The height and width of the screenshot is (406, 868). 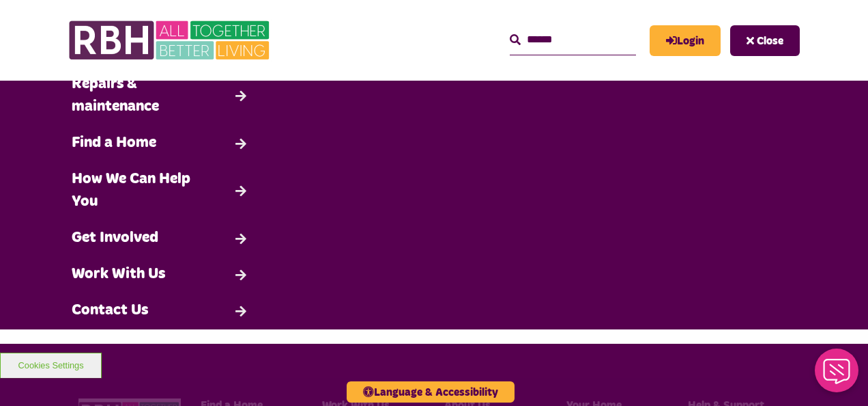 I want to click on img: RBH, so click(x=171, y=41).